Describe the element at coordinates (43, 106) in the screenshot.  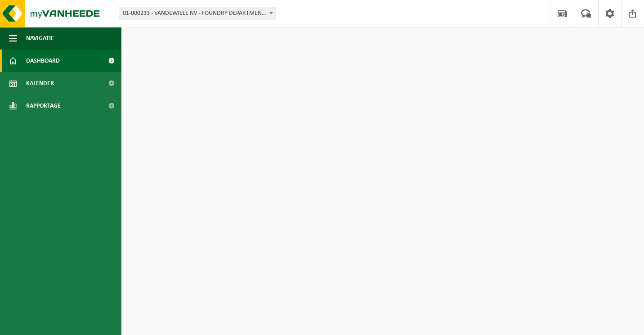
I see `span: Rapportage` at that location.